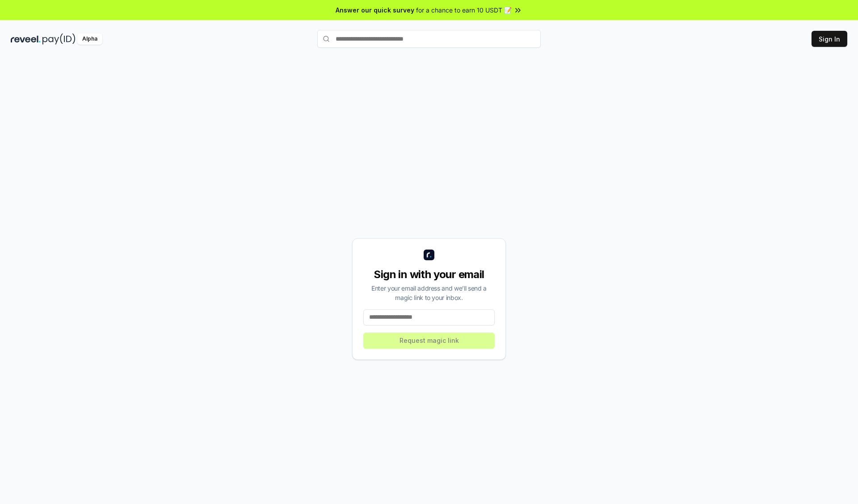 This screenshot has height=504, width=858. I want to click on span: Answer our quick survey, so click(375, 9).